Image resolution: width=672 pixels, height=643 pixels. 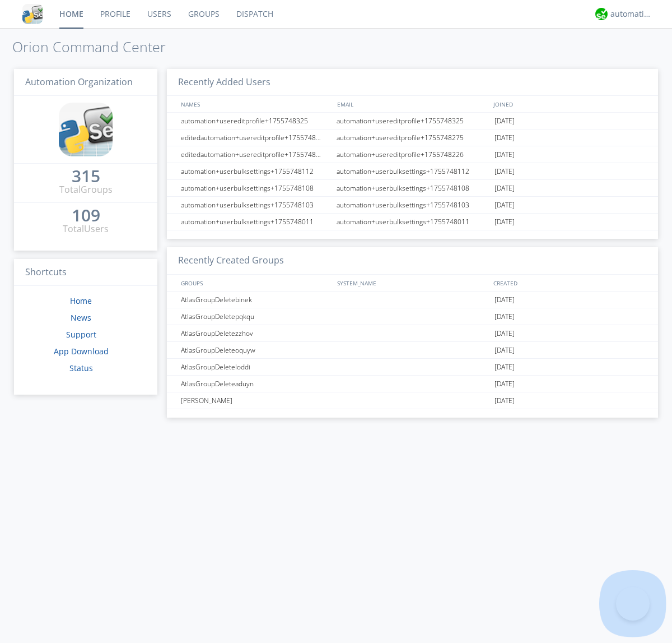 What do you see at coordinates (256, 154) in the screenshot?
I see `div: editedautomation+usereditprofile+1755748226` at bounding box center [256, 154].